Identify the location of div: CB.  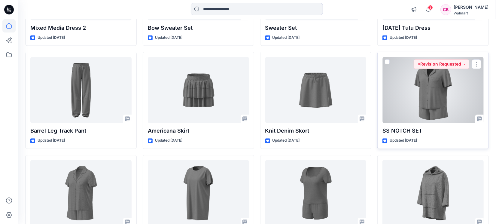
(446, 10).